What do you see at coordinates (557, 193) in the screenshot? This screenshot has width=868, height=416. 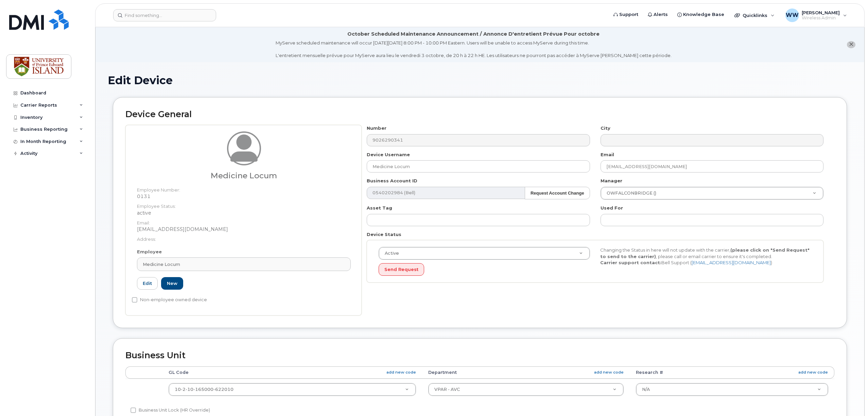 I see `strong: Request Account Change` at bounding box center [557, 193].